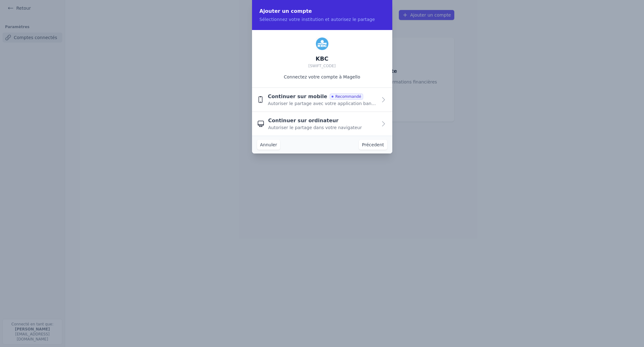  I want to click on span: Recommandé, so click(346, 97).